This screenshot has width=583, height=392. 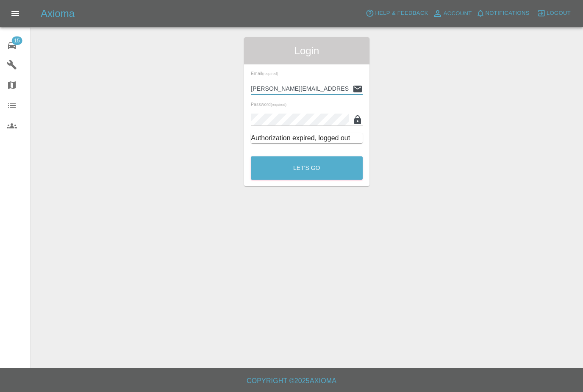 I want to click on button: Logout, so click(x=554, y=13).